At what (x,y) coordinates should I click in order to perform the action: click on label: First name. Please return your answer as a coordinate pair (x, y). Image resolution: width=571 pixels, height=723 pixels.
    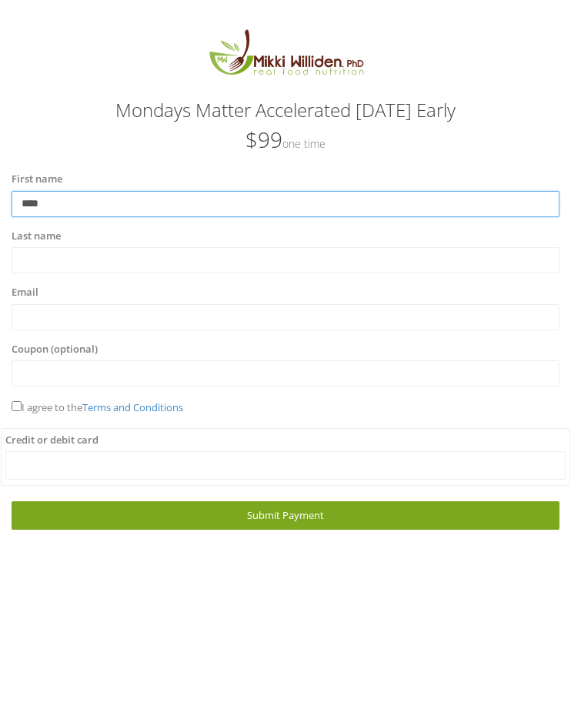
    Looking at the image, I should click on (37, 179).